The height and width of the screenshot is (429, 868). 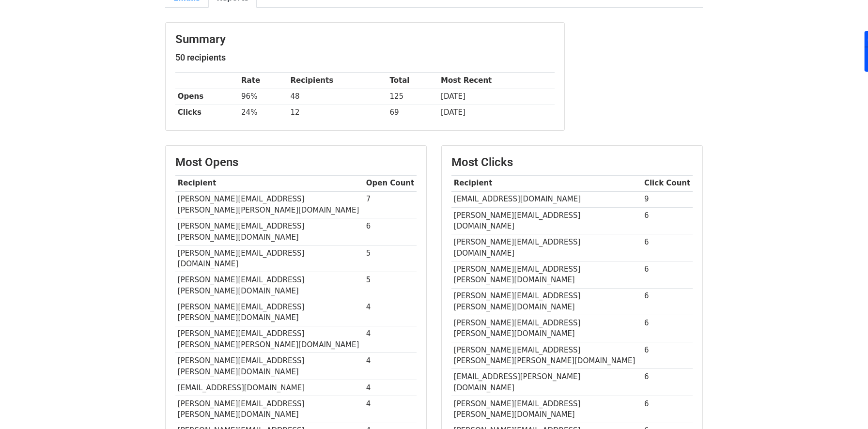 I want to click on th: Clicks, so click(x=207, y=112).